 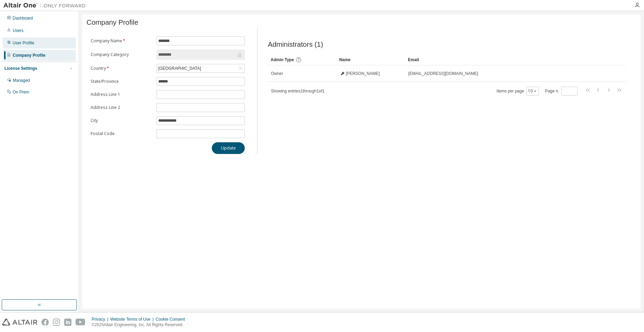 I want to click on div: Dashboard, so click(x=22, y=18).